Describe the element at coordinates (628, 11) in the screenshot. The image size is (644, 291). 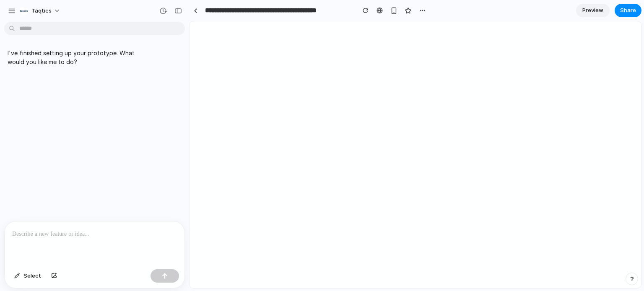
I see `span: Share` at that location.